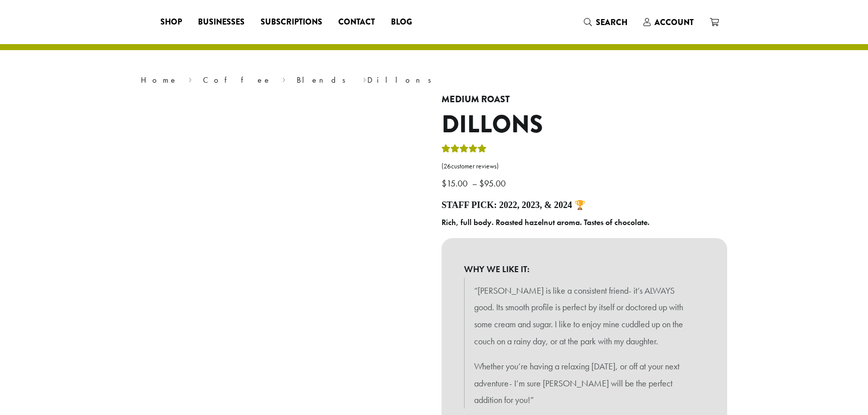 Image resolution: width=868 pixels, height=415 pixels. What do you see at coordinates (605, 22) in the screenshot?
I see `a: Search` at bounding box center [605, 22].